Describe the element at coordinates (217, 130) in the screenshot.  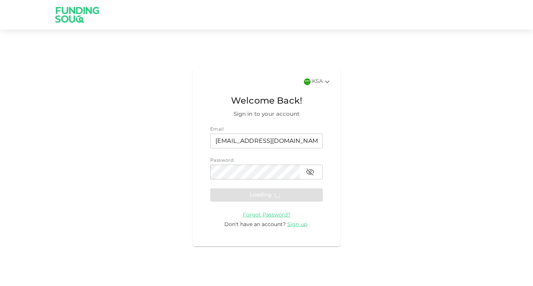
I see `span: Email` at that location.